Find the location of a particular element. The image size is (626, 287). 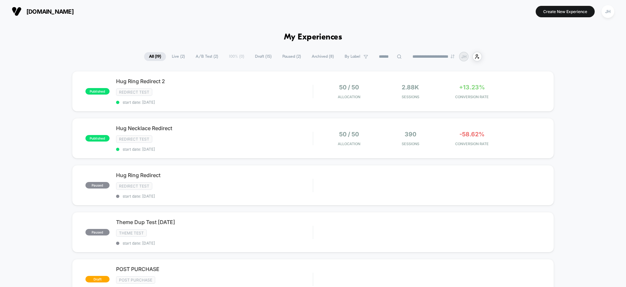

span: Hug Ring Redirect is located at coordinates (214, 175).